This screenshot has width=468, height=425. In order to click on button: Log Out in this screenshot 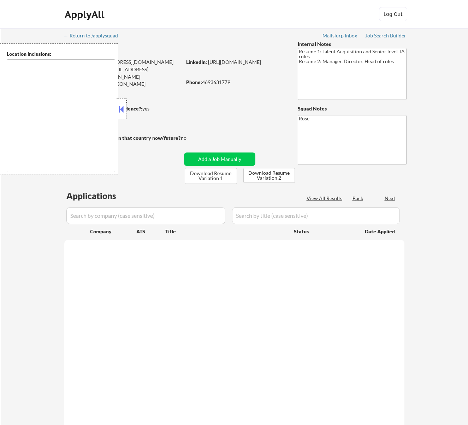, I will do `click(393, 14)`.